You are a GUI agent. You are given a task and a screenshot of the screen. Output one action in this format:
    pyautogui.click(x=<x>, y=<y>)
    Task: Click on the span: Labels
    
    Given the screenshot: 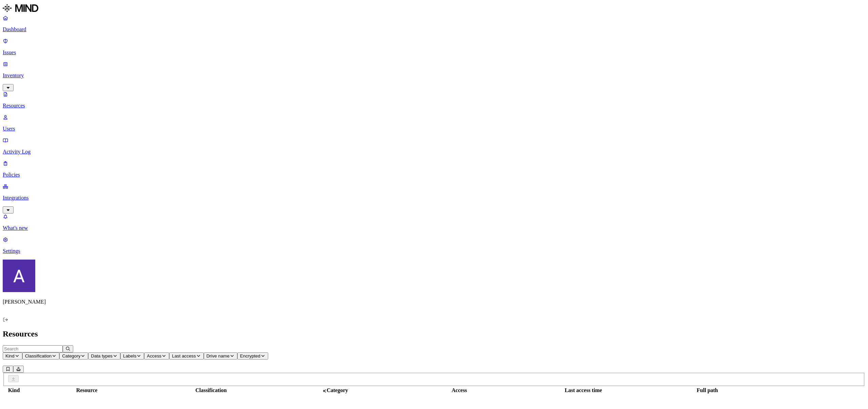 What is the action you would take?
    pyautogui.click(x=129, y=356)
    